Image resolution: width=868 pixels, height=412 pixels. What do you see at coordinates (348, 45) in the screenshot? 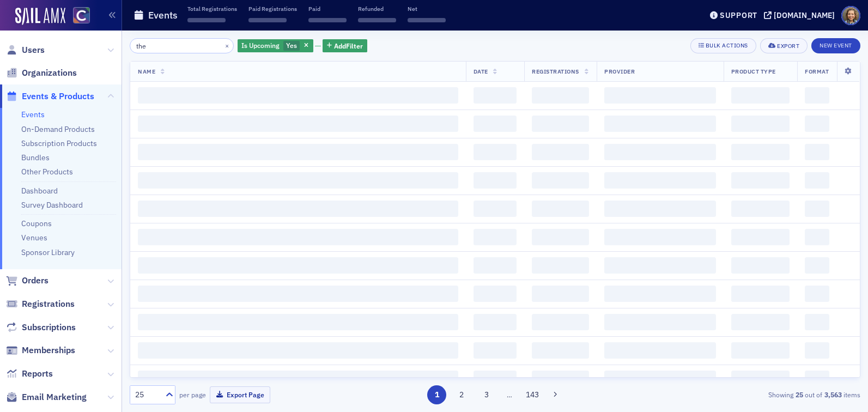
I see `span: Add Filter` at bounding box center [348, 45].